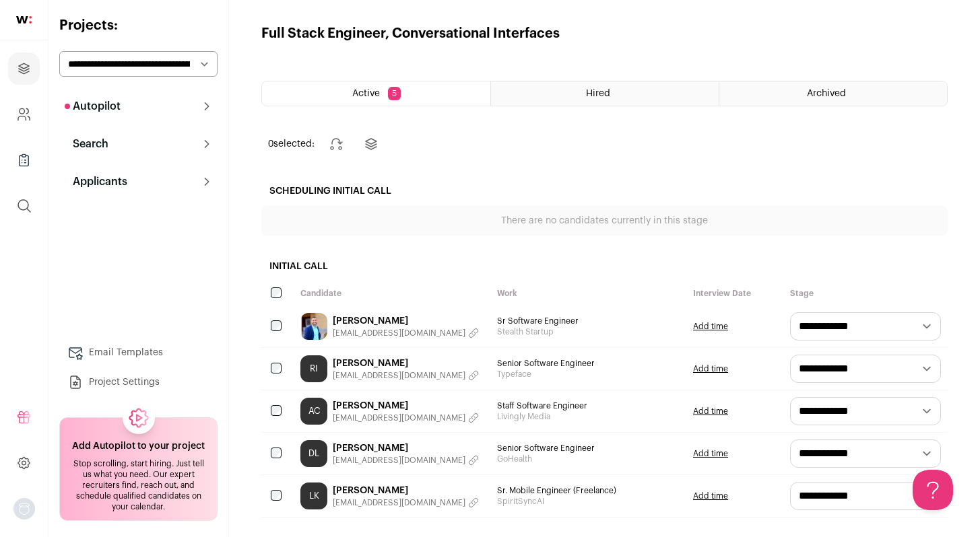 This screenshot has width=980, height=537. I want to click on h2: Scheduling Initial Call, so click(604, 191).